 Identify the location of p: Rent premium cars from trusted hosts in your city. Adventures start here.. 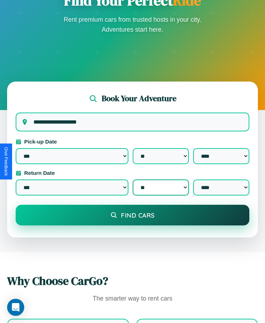
(133, 25).